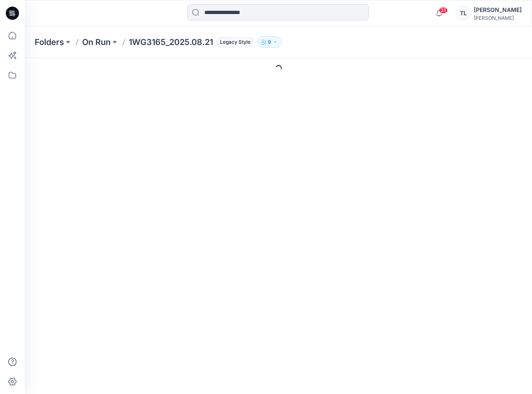 This screenshot has height=394, width=532. Describe the element at coordinates (269, 42) in the screenshot. I see `p: 9` at that location.